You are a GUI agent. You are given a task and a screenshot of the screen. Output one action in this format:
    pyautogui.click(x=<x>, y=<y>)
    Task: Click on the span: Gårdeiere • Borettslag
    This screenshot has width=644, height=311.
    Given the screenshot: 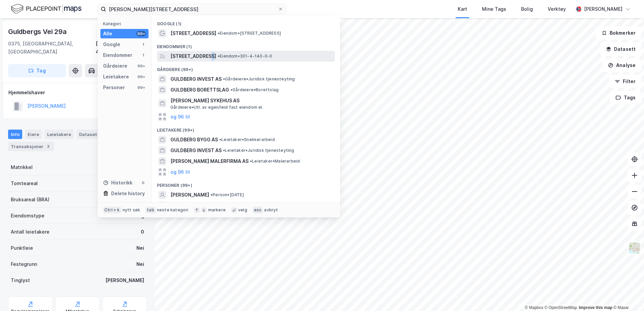 What is the action you would take?
    pyautogui.click(x=254, y=90)
    